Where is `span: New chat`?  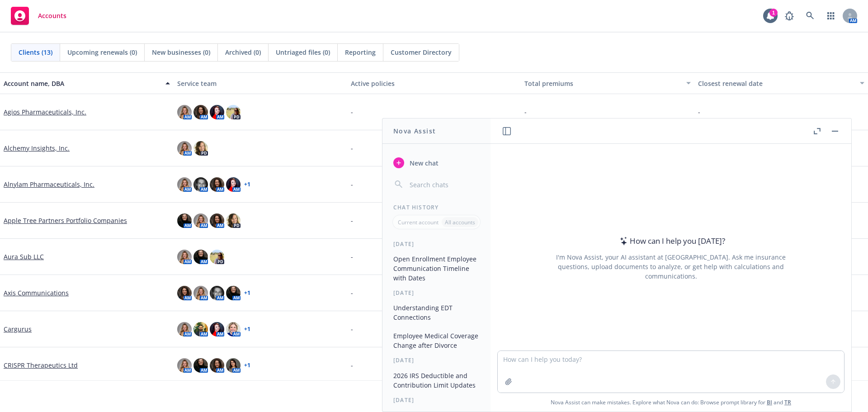 span: New chat is located at coordinates (423, 163).